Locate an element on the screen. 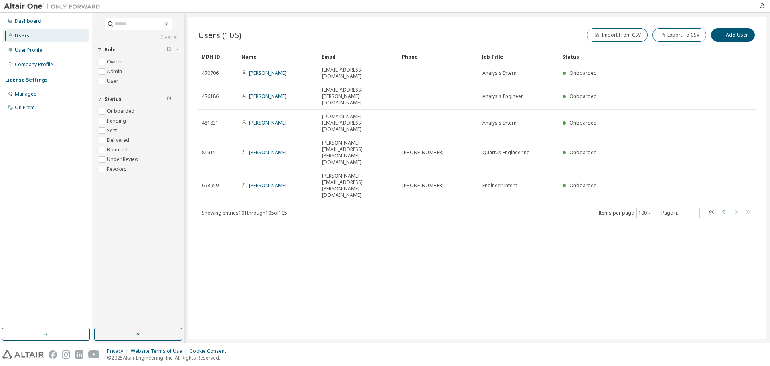  div: Company Profile is located at coordinates (34, 65).